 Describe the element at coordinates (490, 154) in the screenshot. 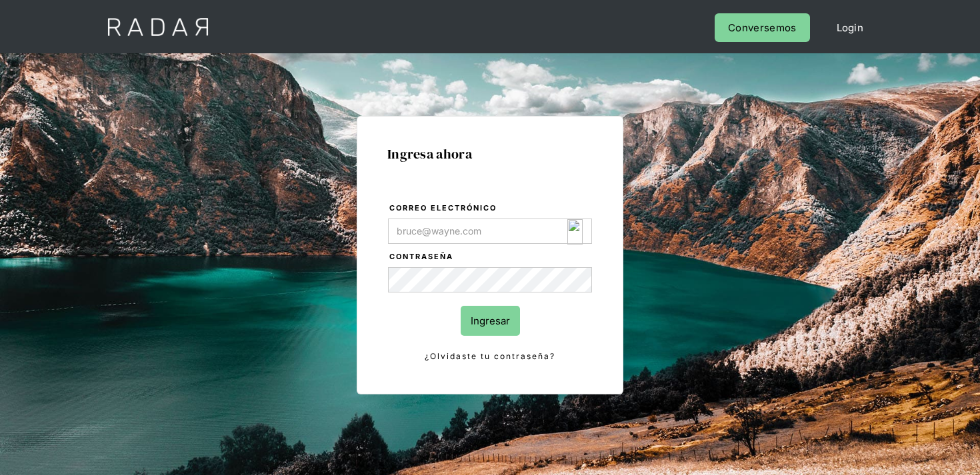

I see `h1: Ingresa ahora` at that location.